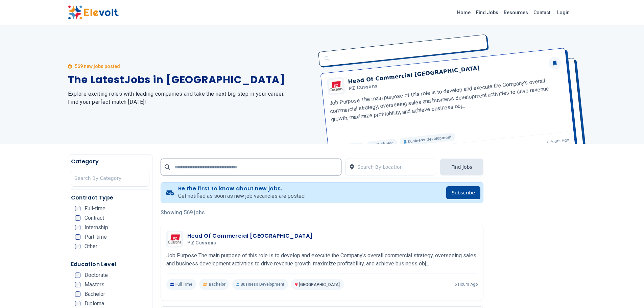 This screenshot has height=308, width=644. I want to click on input: Part-time, so click(77, 237).